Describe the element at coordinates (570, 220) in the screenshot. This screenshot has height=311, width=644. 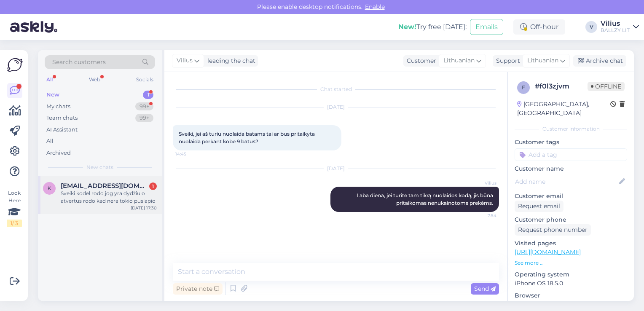
I see `p: Customer phone` at that location.